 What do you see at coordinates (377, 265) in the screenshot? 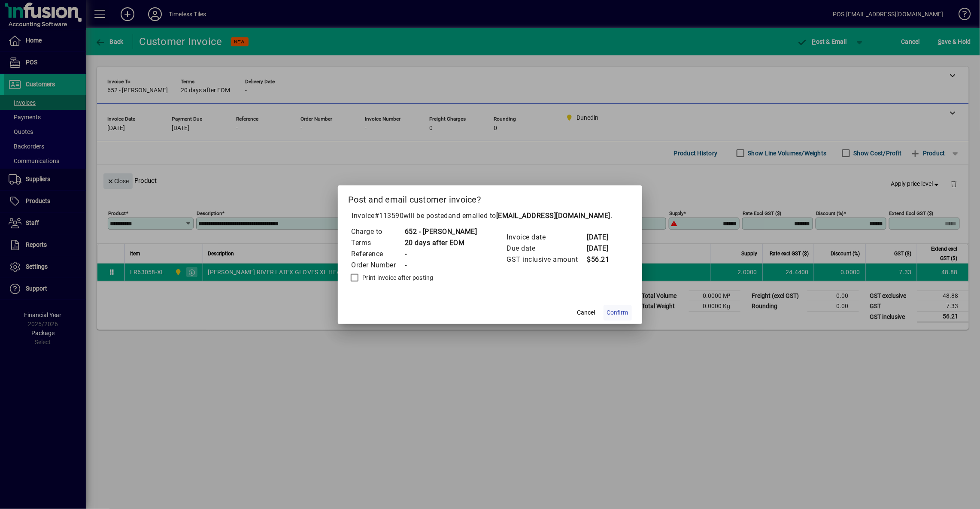
I see `td: Order Number` at bounding box center [377, 265].